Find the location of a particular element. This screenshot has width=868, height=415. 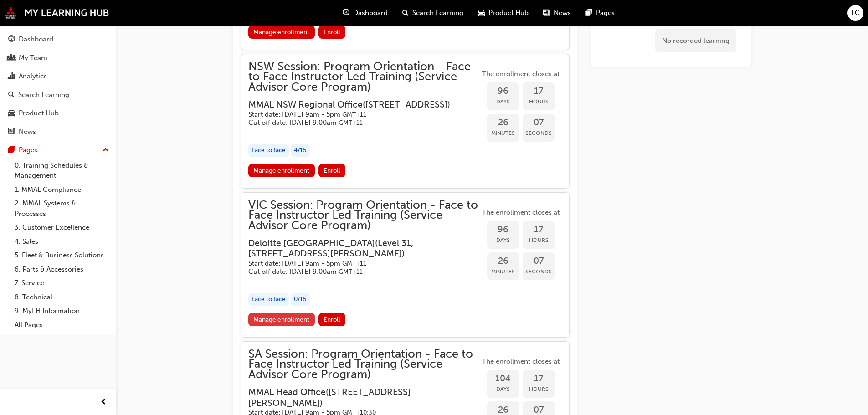

a: Search Learning is located at coordinates (58, 95).